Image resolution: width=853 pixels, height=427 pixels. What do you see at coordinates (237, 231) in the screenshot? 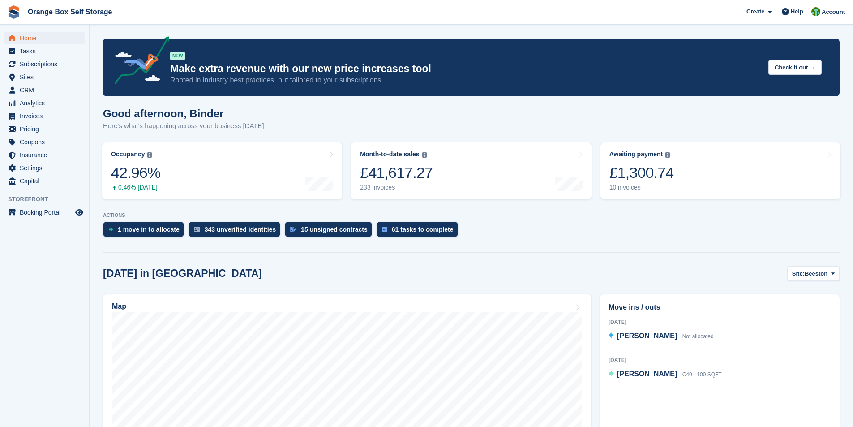
I see `a: 343 unverified identities` at bounding box center [237, 231].